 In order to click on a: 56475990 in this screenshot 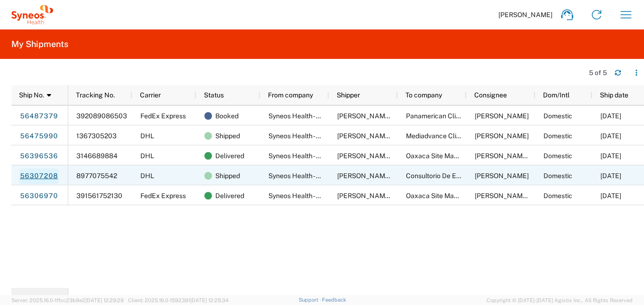, I will do `click(39, 136)`.